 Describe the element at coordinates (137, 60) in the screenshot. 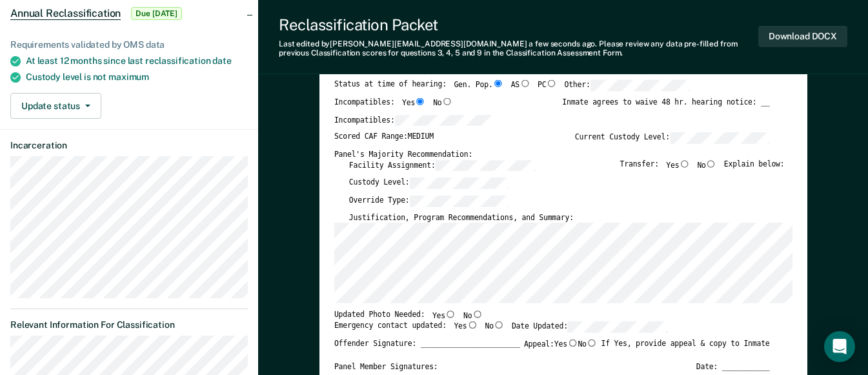

I see `div: At least 12 months since last reclassification` at that location.